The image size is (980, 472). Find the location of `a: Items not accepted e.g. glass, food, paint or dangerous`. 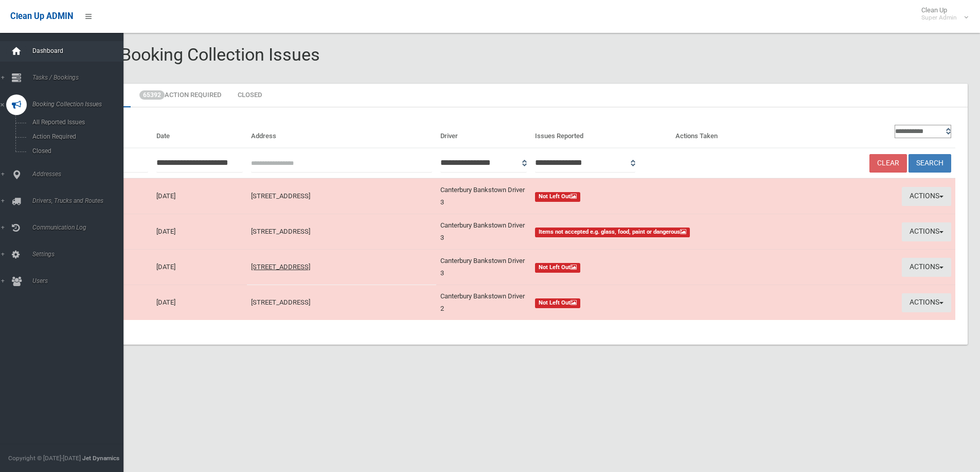

a: Items not accepted e.g. glass, food, paint or dangerous is located at coordinates (648, 232).